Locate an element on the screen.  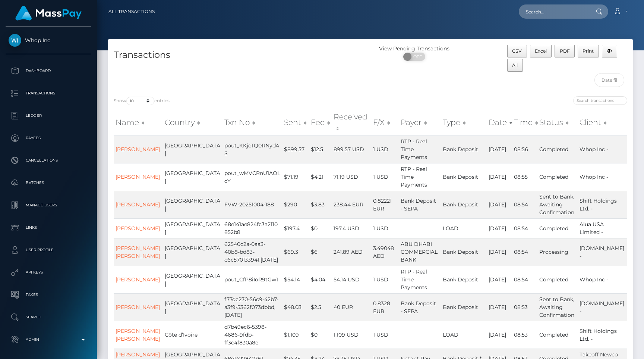
td: $6 is located at coordinates (320, 252).